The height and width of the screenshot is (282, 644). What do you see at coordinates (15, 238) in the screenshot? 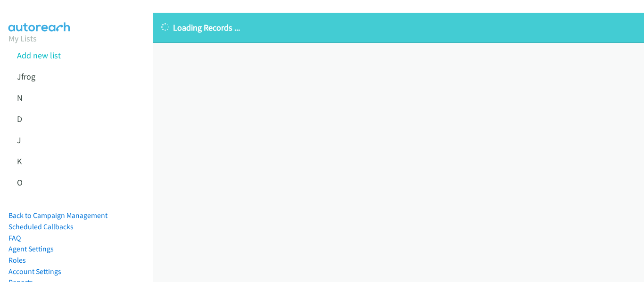
I see `a: FAQ` at bounding box center [15, 238].